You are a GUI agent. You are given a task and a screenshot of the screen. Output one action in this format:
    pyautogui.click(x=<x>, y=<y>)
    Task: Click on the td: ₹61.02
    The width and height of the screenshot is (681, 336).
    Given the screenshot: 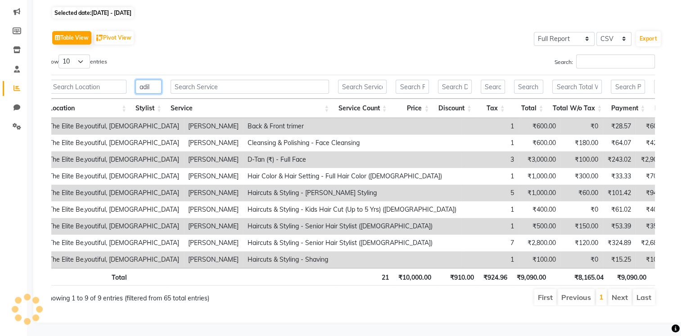 What is the action you would take?
    pyautogui.click(x=619, y=209)
    